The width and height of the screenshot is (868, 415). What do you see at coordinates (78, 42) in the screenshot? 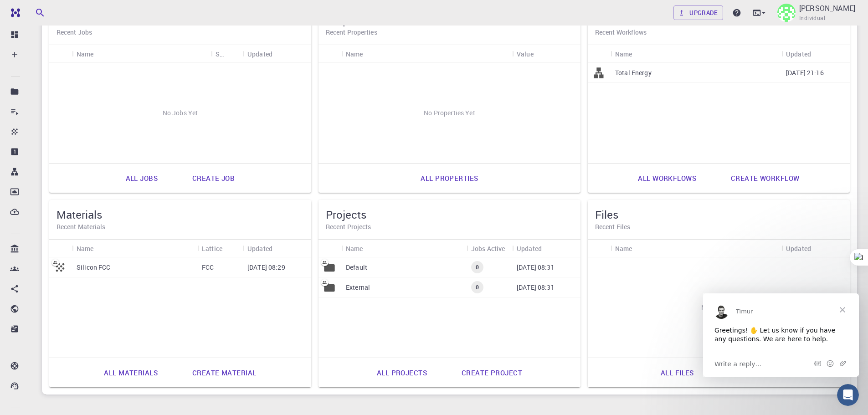
I see `div: Greetings! ✋ Let us know if you have any questions. We are here to help.` at bounding box center [78, 42].